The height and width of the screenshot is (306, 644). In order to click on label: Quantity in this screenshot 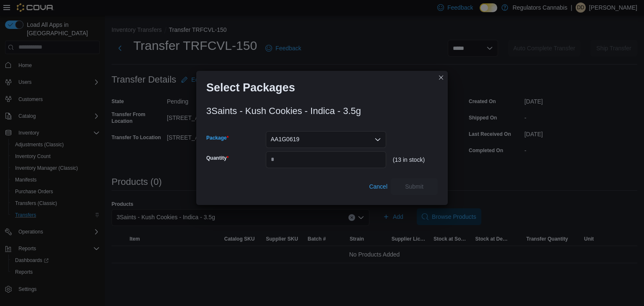, I will do `click(217, 158)`.